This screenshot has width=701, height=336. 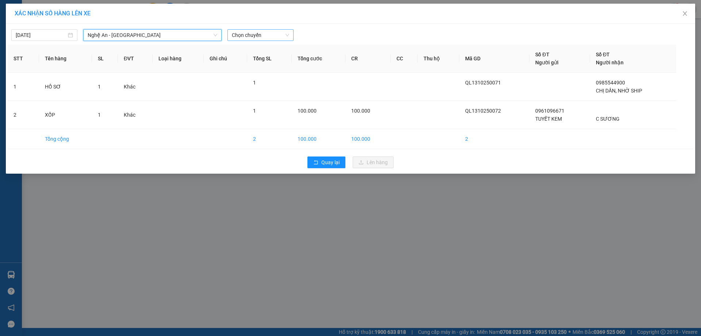 I want to click on th: CC, so click(x=404, y=58).